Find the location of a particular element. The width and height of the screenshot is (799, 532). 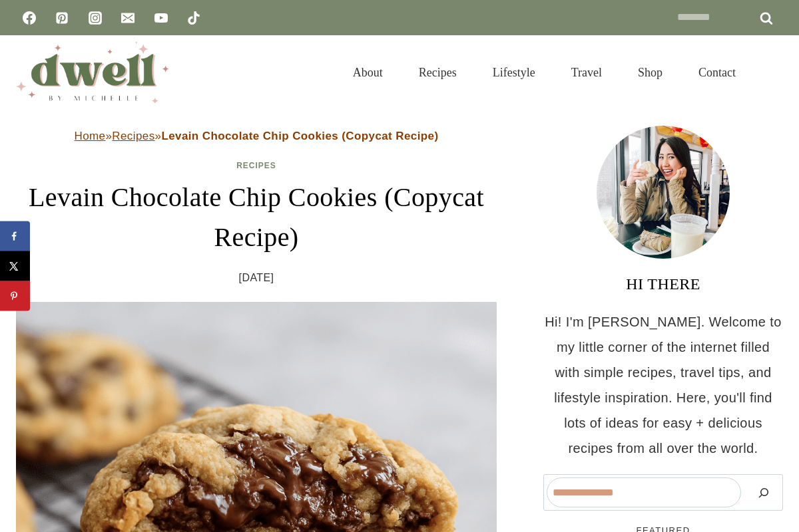

a: Shop is located at coordinates (650, 73).